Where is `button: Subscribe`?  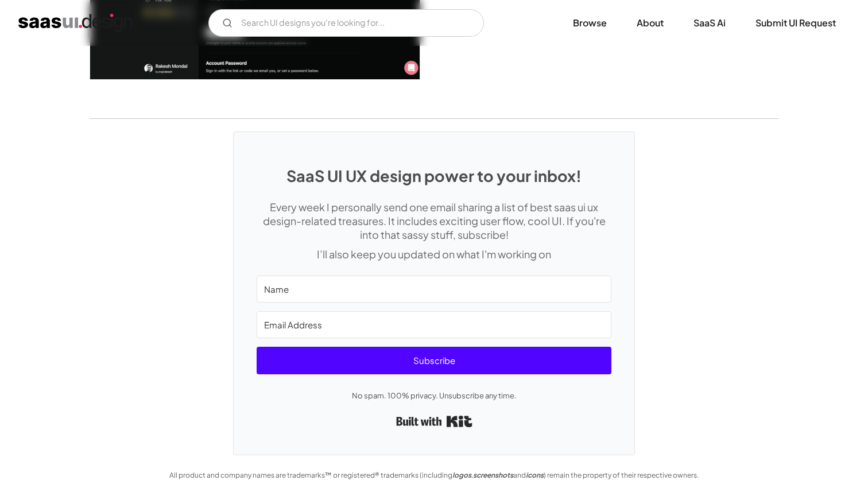
button: Subscribe is located at coordinates (434, 360).